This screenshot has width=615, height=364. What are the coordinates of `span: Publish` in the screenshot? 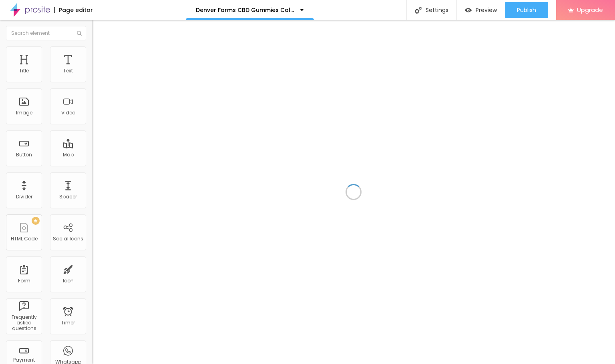 It's located at (527, 10).